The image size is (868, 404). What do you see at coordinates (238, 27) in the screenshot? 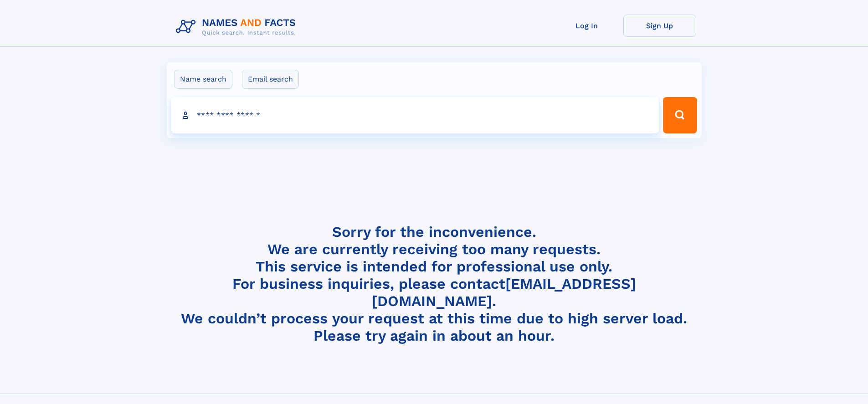
I see `img: Logo Names and Facts` at bounding box center [238, 27].